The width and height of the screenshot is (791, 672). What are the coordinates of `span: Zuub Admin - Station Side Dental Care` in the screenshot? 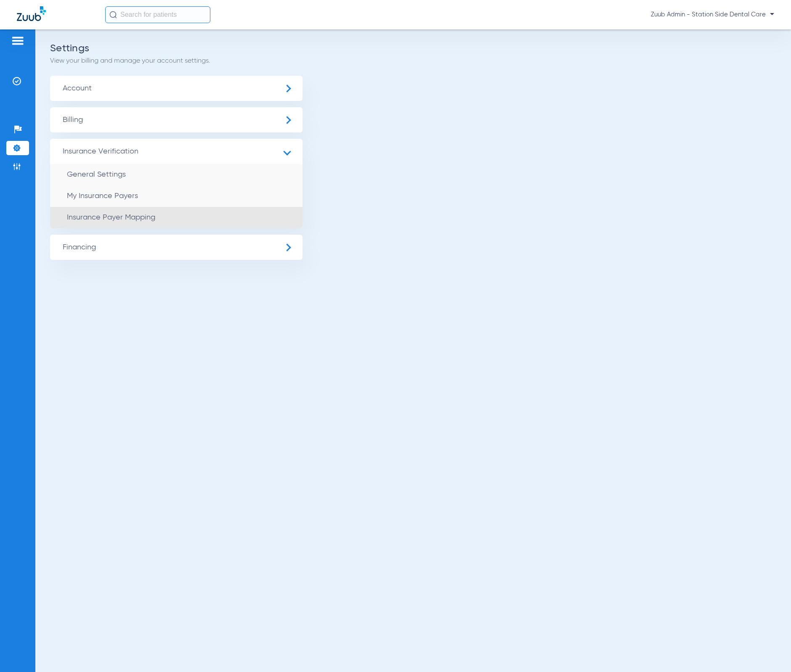 It's located at (712, 15).